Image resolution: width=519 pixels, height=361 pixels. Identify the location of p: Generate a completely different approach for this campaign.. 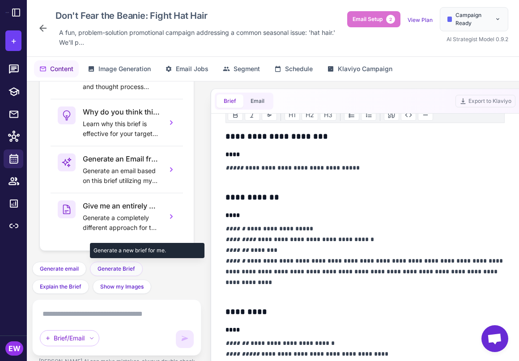
(121, 223).